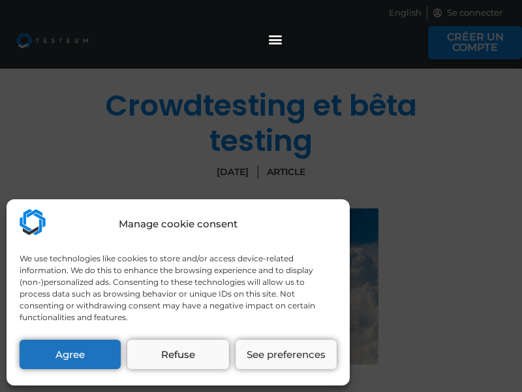 This screenshot has width=522, height=392. Describe the element at coordinates (33, 222) in the screenshot. I see `img: Testeum.com - Application crowdtesting platform` at that location.